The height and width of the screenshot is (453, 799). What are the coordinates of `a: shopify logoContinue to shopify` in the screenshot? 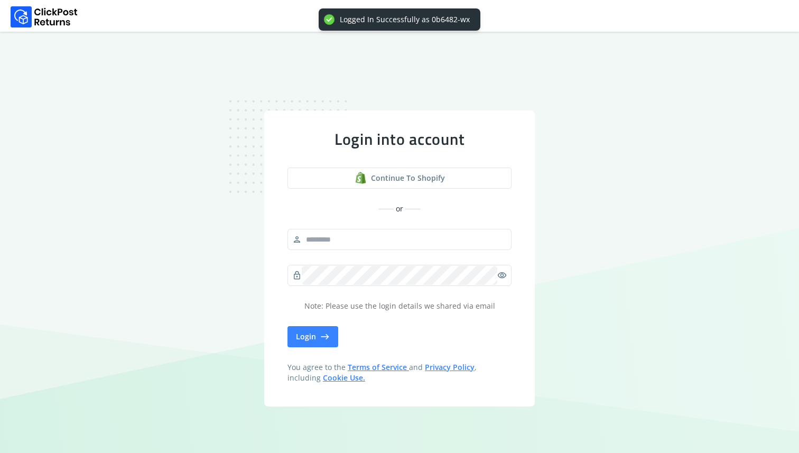 It's located at (399, 178).